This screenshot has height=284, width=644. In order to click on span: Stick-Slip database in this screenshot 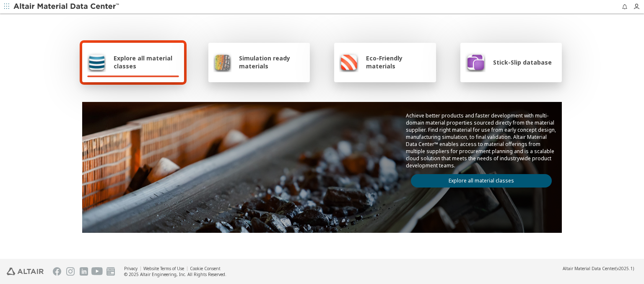, I will do `click(522, 62)`.